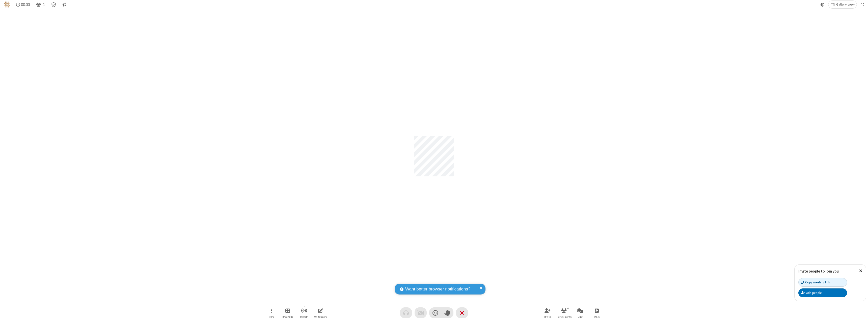  What do you see at coordinates (271, 313) in the screenshot?
I see `button: Open menu` at bounding box center [271, 313].